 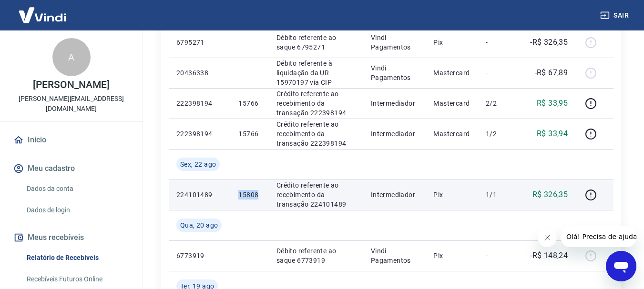 What do you see at coordinates (552, 103) in the screenshot?
I see `p: R$ 33,95` at bounding box center [552, 103].